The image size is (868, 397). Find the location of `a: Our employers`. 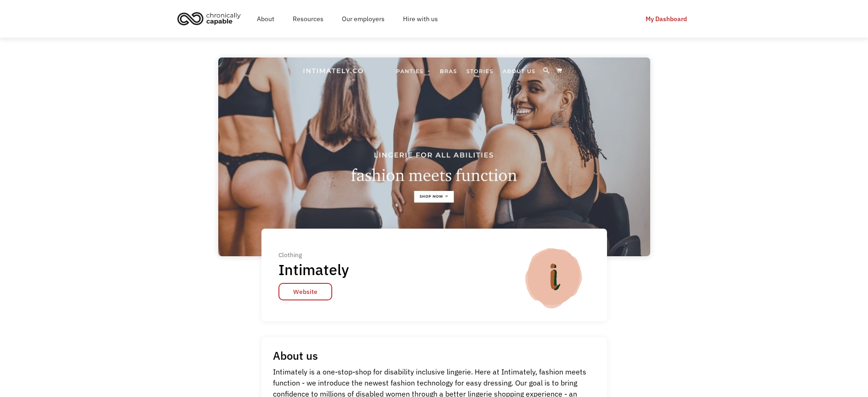

a: Our employers is located at coordinates (363, 18).